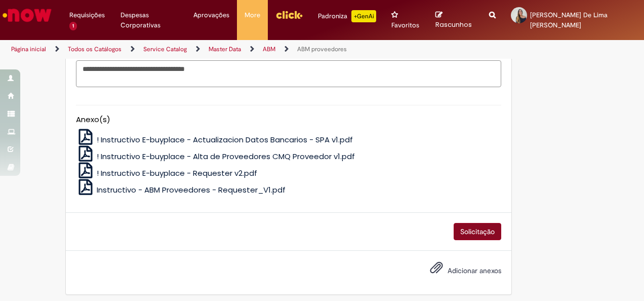 Image resolution: width=644 pixels, height=301 pixels. I want to click on button: Adicionar anexos, so click(436, 270).